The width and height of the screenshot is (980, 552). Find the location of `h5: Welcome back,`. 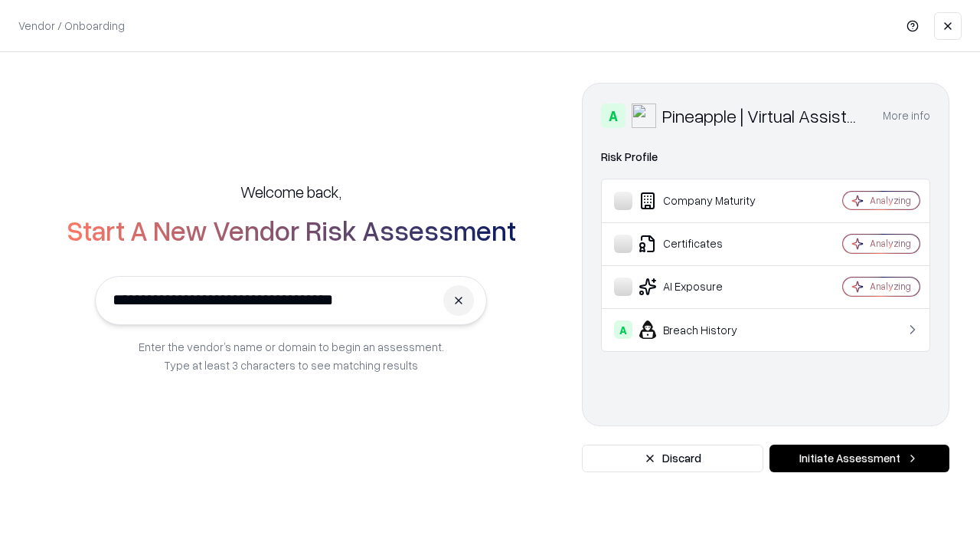

h5: Welcome back, is located at coordinates (291, 192).